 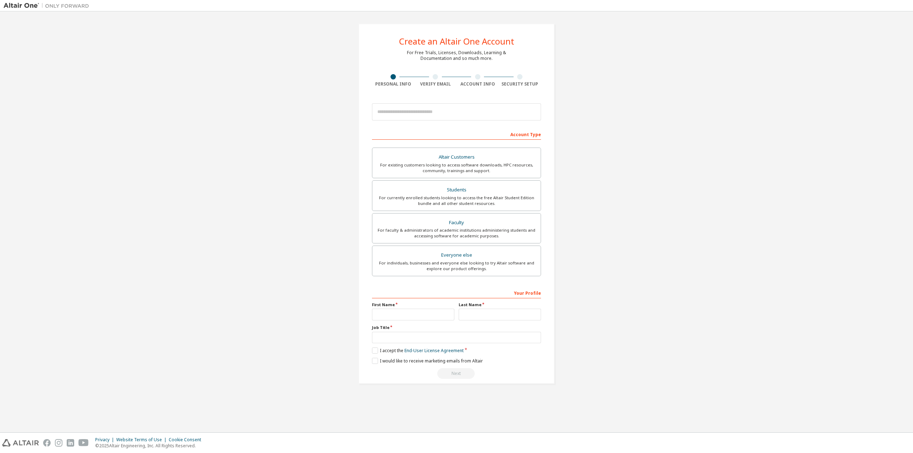 What do you see at coordinates (457, 157) in the screenshot?
I see `div: Altair Customers` at bounding box center [457, 157].